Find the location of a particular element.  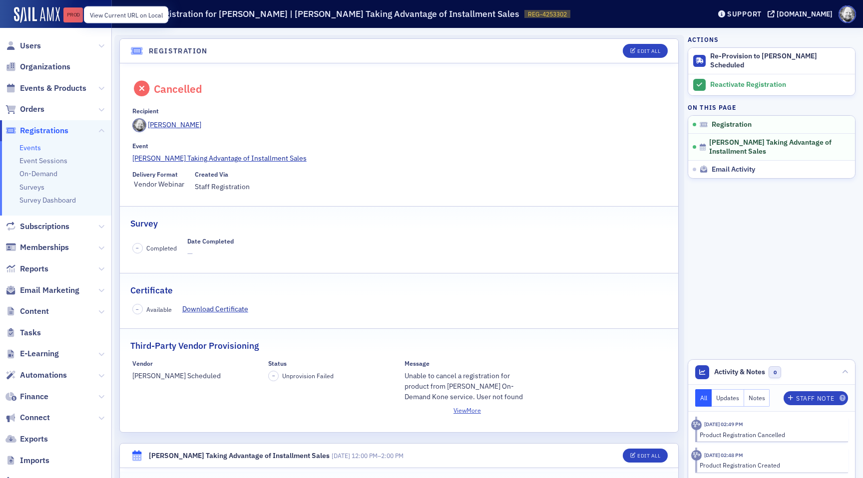

time: 8/21/2025 02:49 PM is located at coordinates (724, 424).